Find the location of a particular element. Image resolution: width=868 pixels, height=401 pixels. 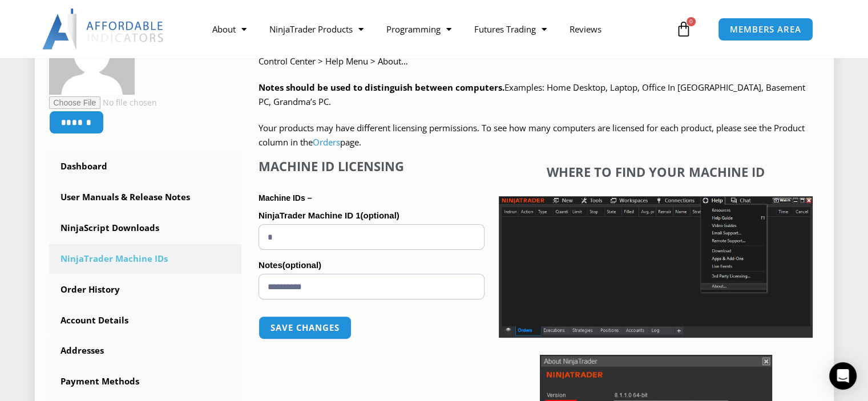

a: Order History is located at coordinates (146, 290).